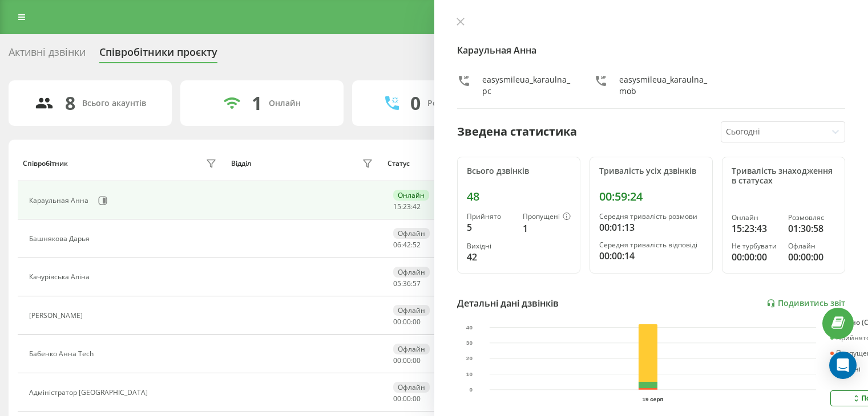  Describe the element at coordinates (469, 358) in the screenshot. I see `text: 20` at that location.